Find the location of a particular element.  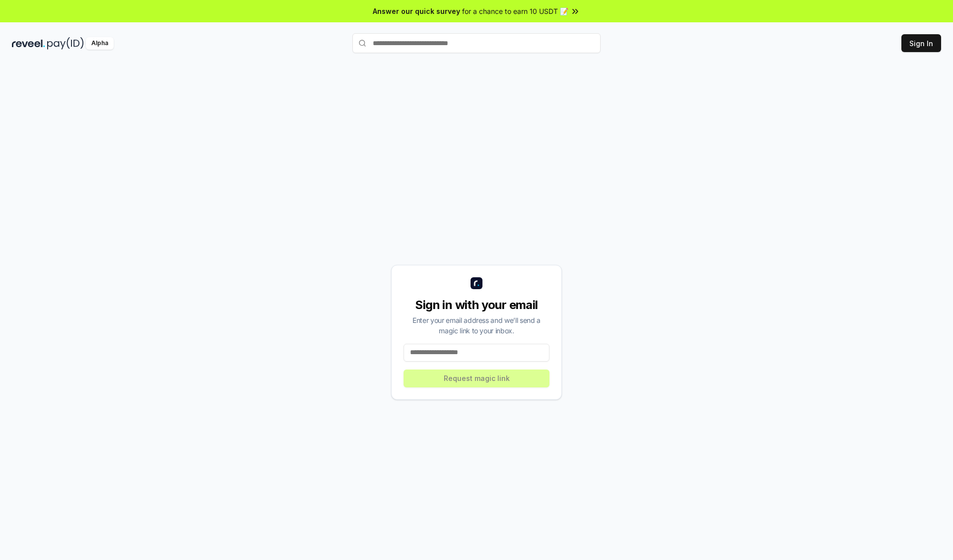

button: Sign In is located at coordinates (921, 43).